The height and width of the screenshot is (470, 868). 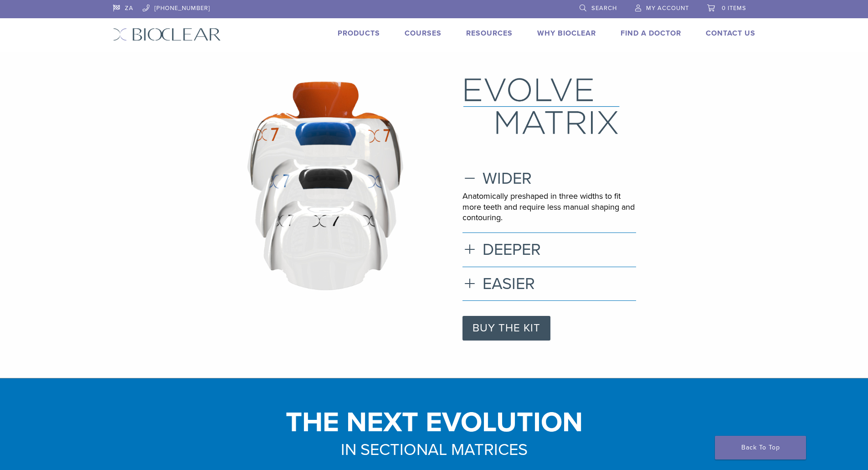 I want to click on a: Back To Top, so click(x=761, y=448).